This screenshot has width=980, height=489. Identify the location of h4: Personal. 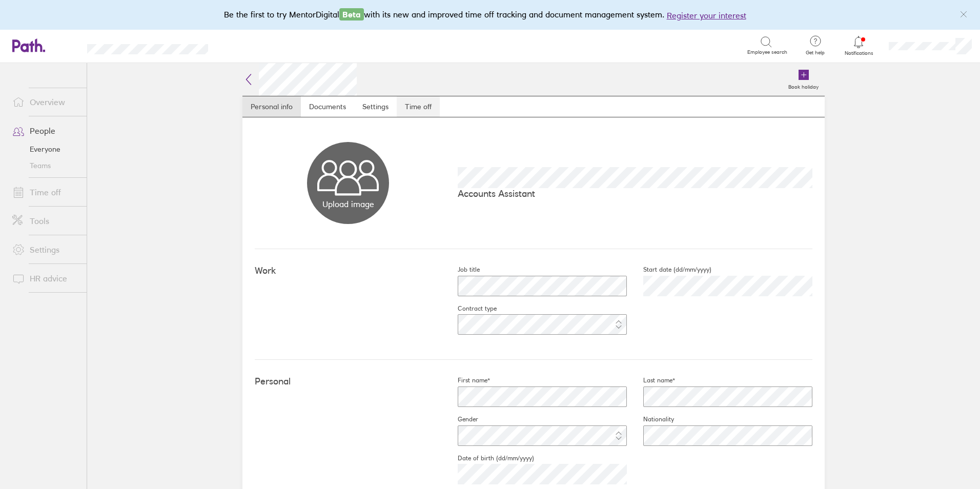
(348, 382).